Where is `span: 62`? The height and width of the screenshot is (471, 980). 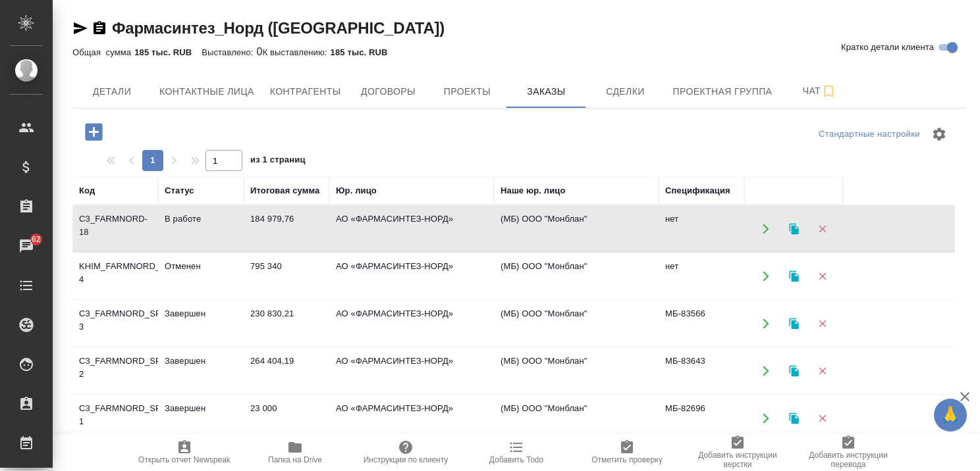 span: 62 is located at coordinates (37, 239).